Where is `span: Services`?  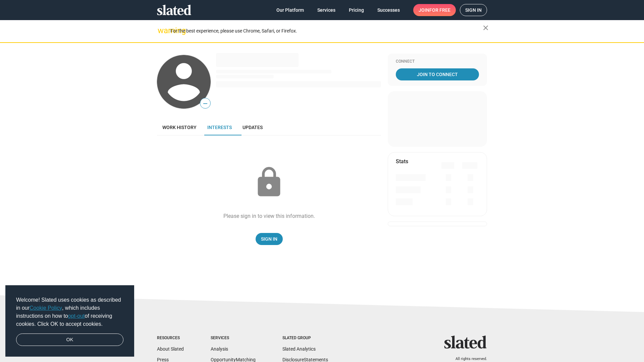 span: Services is located at coordinates (326, 10).